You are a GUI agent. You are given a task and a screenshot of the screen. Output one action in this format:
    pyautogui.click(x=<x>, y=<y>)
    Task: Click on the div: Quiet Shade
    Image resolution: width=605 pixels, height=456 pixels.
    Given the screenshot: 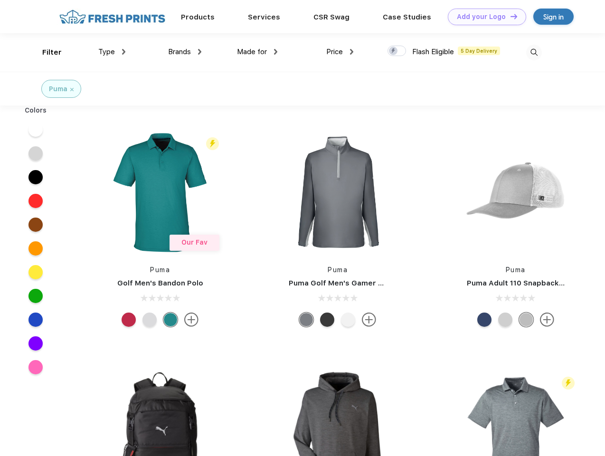 What is the action you would take?
    pyautogui.click(x=306, y=320)
    